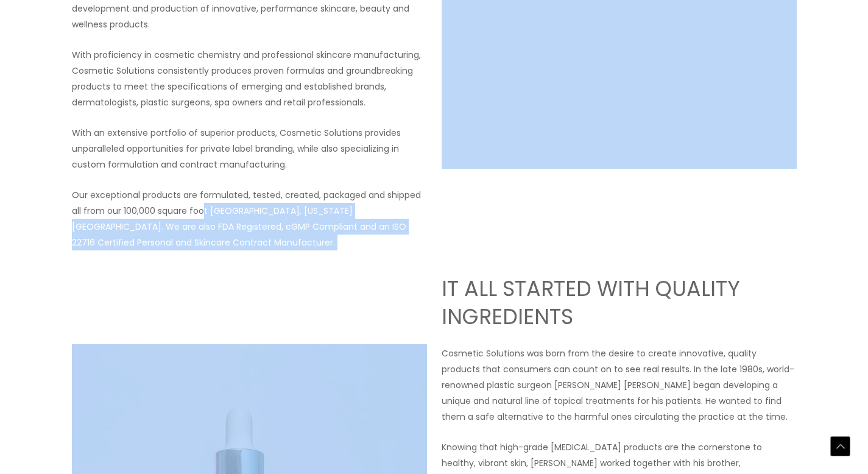 This screenshot has height=474, width=868. I want to click on p: Cosmetic Solutions was born from the desire to create innovative, quality products that consumers..., so click(619, 385).